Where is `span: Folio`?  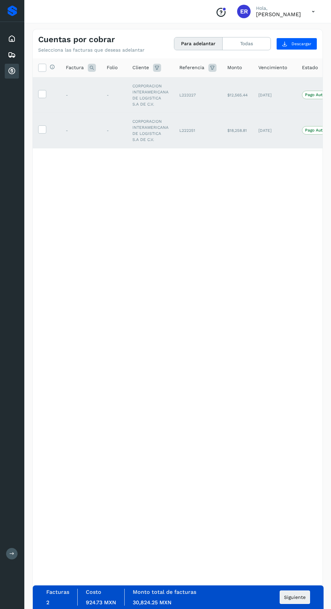
span: Folio is located at coordinates (112, 67).